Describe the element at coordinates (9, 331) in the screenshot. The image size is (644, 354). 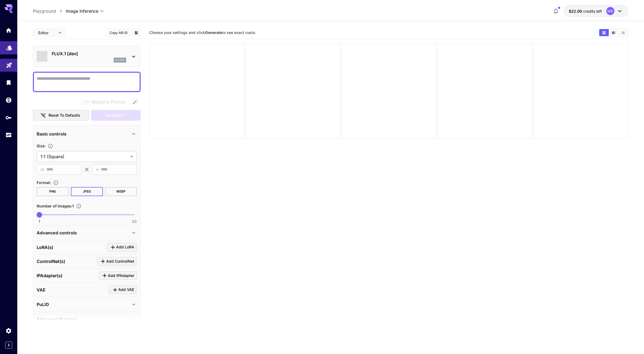
I see `div: Settings` at that location.